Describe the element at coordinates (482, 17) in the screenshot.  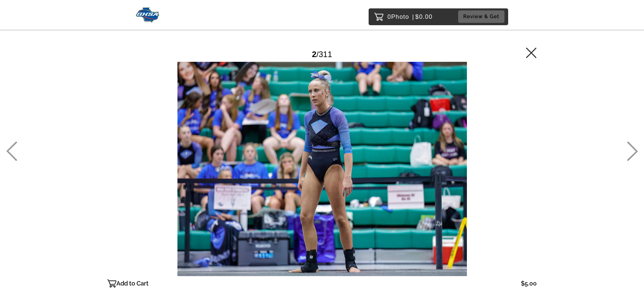
I see `button: Review & Get` at that location.